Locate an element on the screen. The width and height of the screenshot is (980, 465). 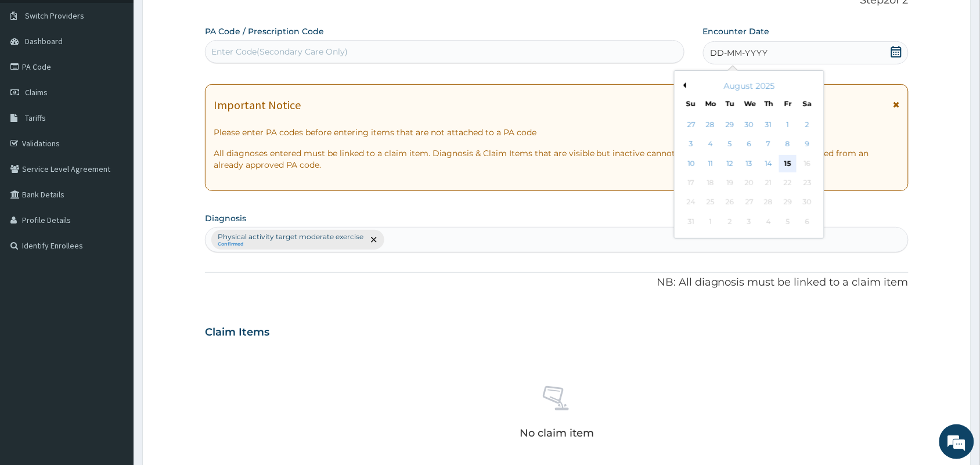
p: Please enter PA codes before entering items that are not attached to a PA code is located at coordinates (557, 133).